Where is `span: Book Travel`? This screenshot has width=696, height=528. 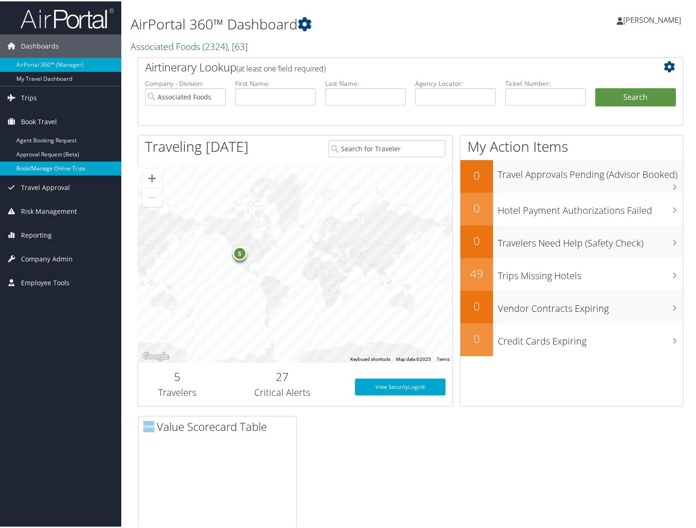 span: Book Travel is located at coordinates (39, 120).